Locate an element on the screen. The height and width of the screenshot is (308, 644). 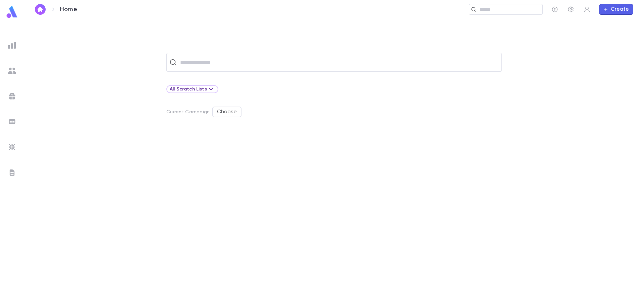
div: All Scratch Lists is located at coordinates (192, 89).